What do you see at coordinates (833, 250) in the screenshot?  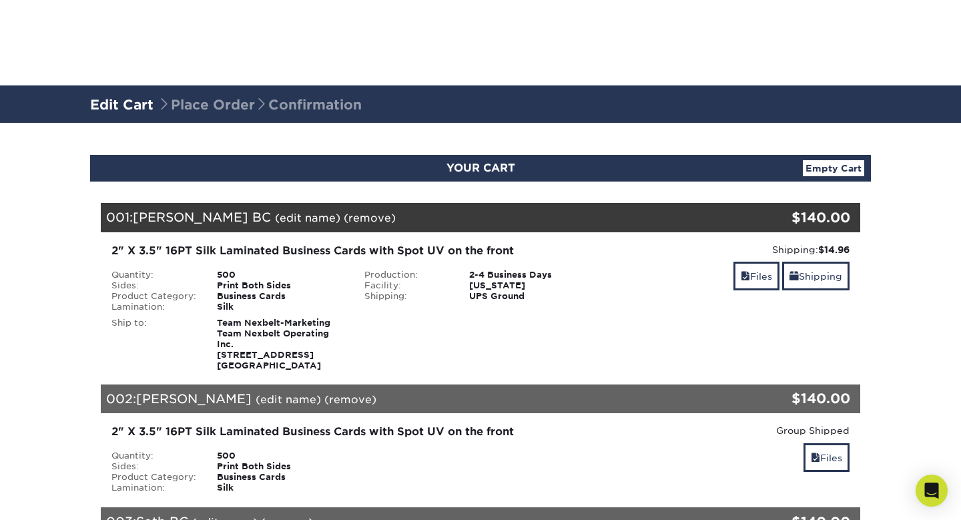 I see `strong: $14.96` at bounding box center [833, 250].